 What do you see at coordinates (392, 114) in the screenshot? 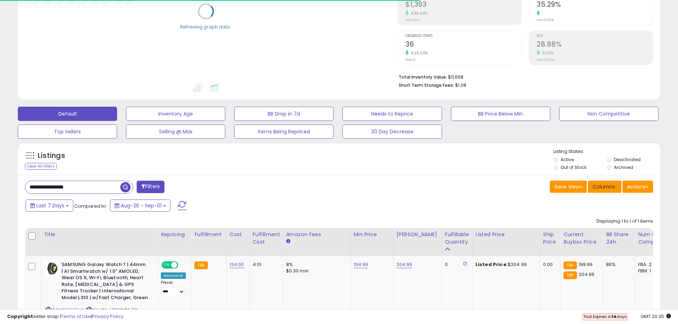
I see `button: Needs to Reprice` at bounding box center [392, 114].